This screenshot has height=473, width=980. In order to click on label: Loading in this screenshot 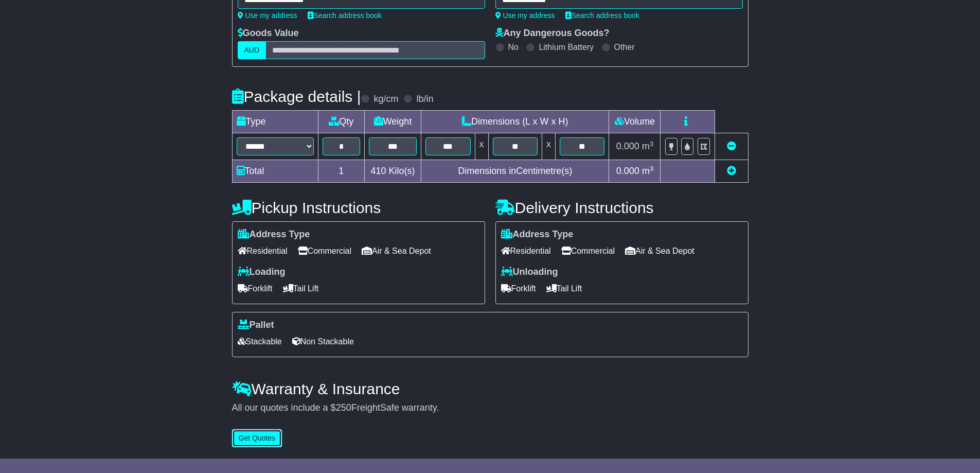, I will do `click(261, 272)`.